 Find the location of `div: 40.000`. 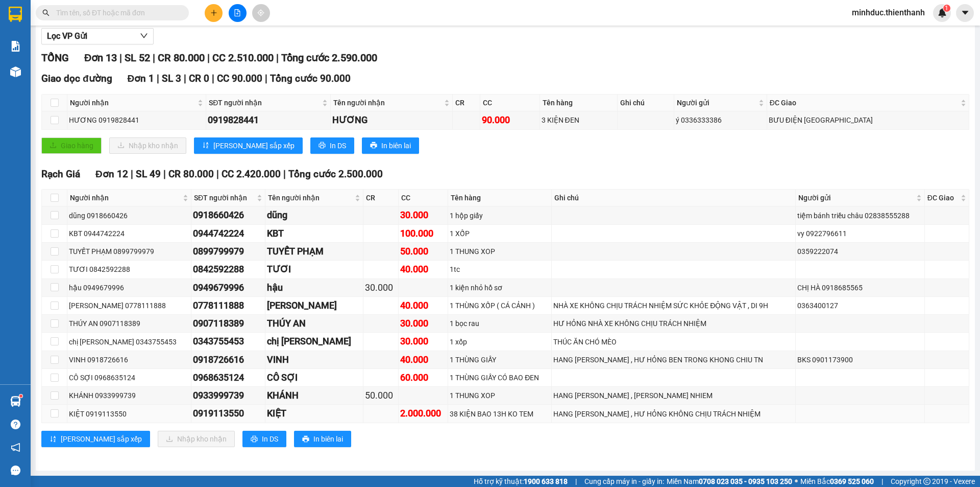

div: 40.000 is located at coordinates (423, 269).